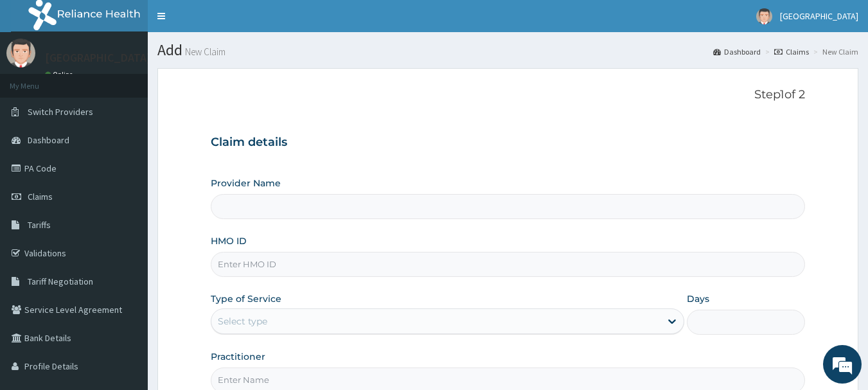 The image size is (868, 390). I want to click on small: New Claim, so click(204, 52).